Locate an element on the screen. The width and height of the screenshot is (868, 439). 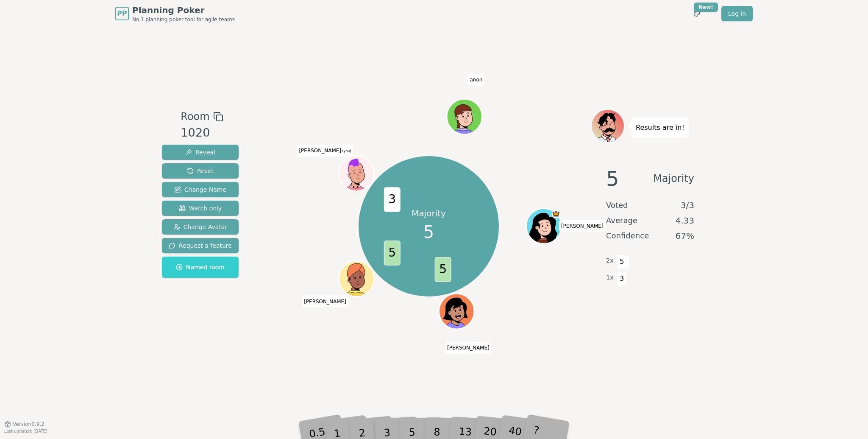
span: (you) is located at coordinates (346, 152).